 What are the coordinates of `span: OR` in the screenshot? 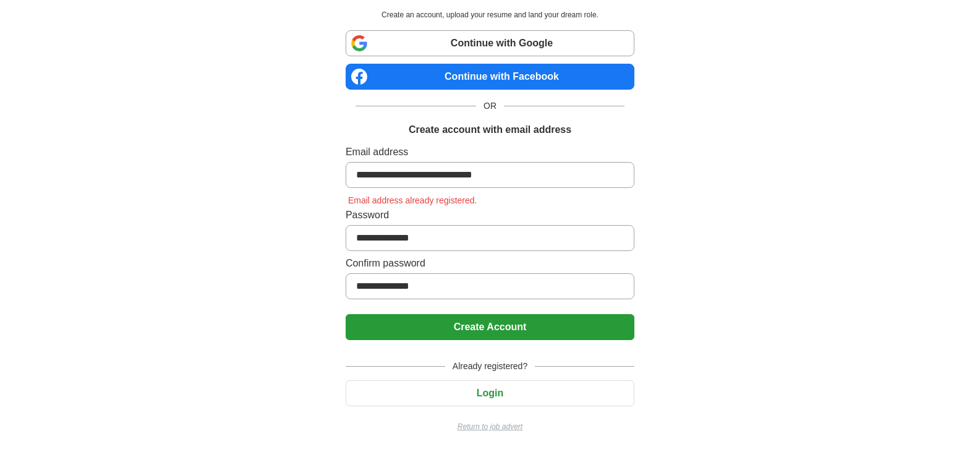 It's located at (490, 106).